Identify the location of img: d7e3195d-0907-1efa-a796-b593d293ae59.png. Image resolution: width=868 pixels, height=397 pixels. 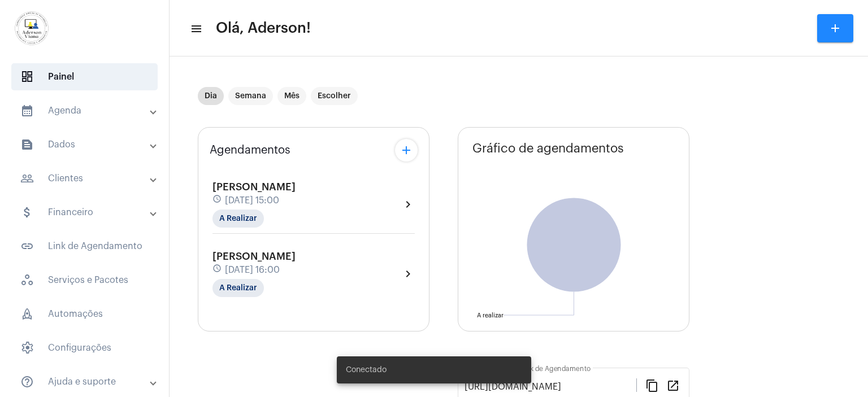
(32, 28).